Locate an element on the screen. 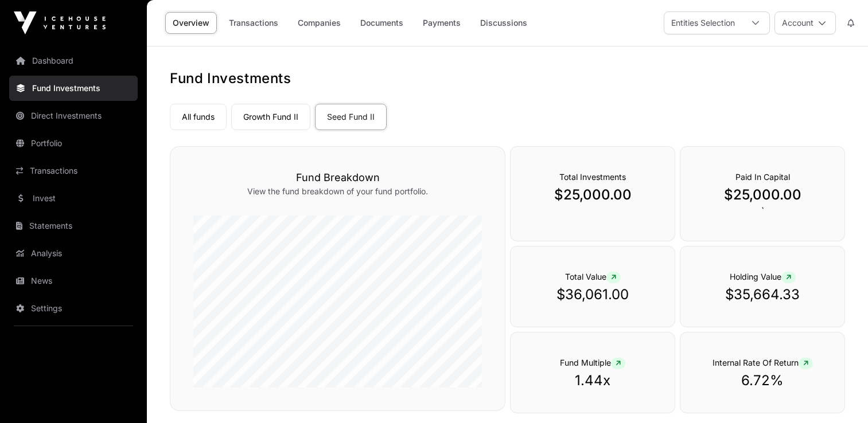 The image size is (868, 423). h1: Fund Investments is located at coordinates (507, 79).